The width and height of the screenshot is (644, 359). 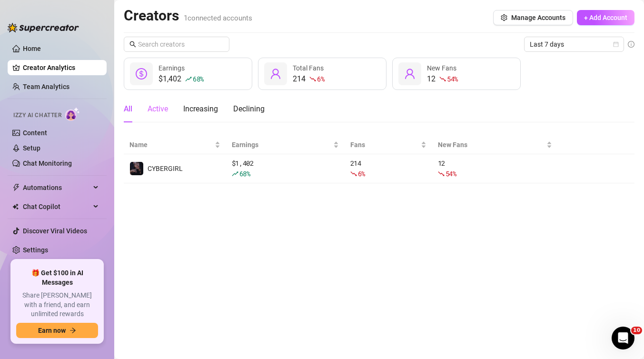 I want to click on div: Active, so click(x=158, y=109).